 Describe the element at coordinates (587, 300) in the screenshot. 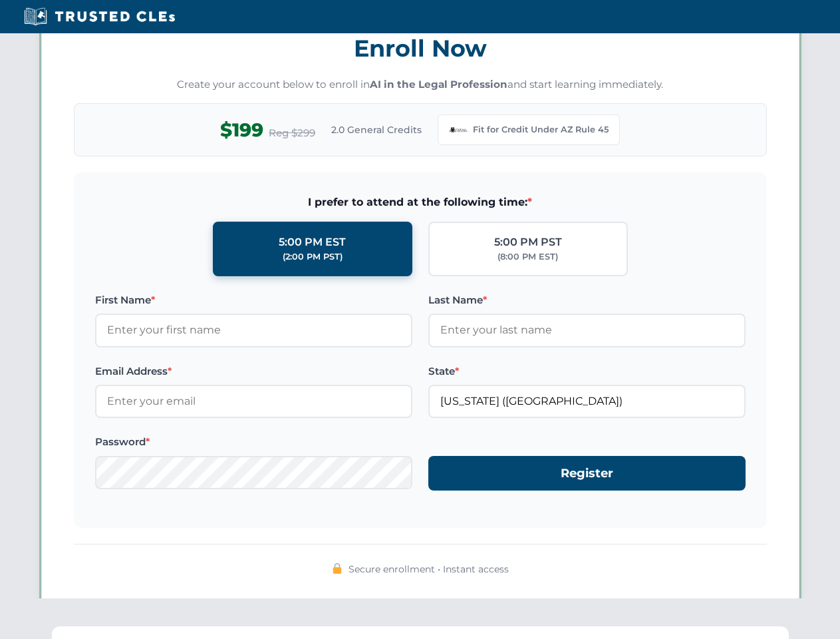

I see `label: Last Name` at that location.